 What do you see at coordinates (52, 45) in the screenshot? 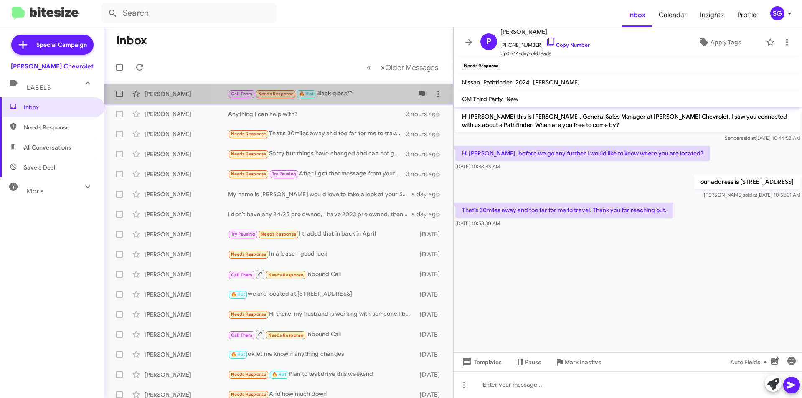
I see `a: Special Campaign` at bounding box center [52, 45].